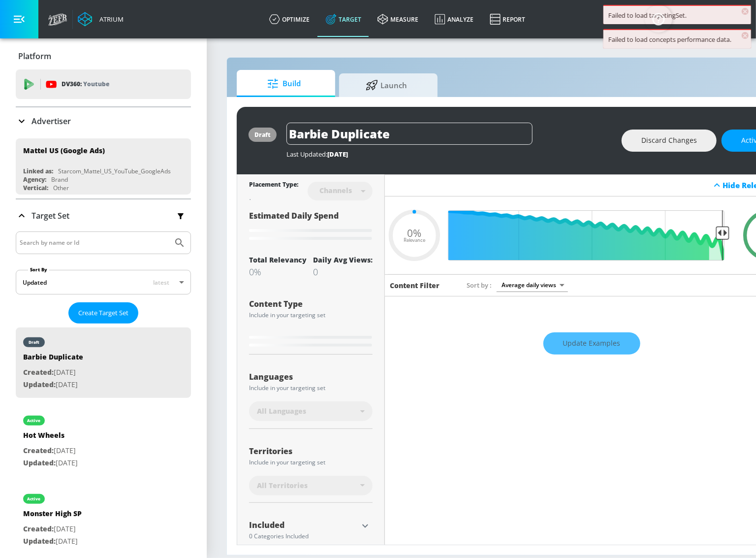 This screenshot has height=558, width=756. What do you see at coordinates (677, 15) in the screenshot?
I see `div: Failed to load targetingSet.` at bounding box center [677, 15].